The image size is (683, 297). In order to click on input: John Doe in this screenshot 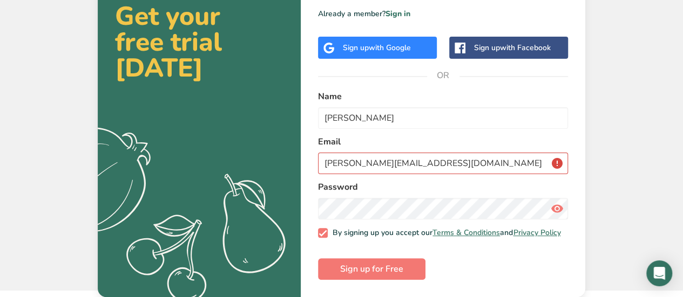, I will do `click(442, 118)`.